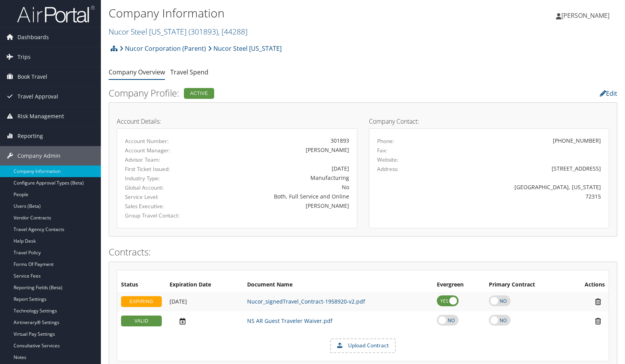  What do you see at coordinates (142, 302) in the screenshot?
I see `div: EXPIRING` at bounding box center [142, 302].